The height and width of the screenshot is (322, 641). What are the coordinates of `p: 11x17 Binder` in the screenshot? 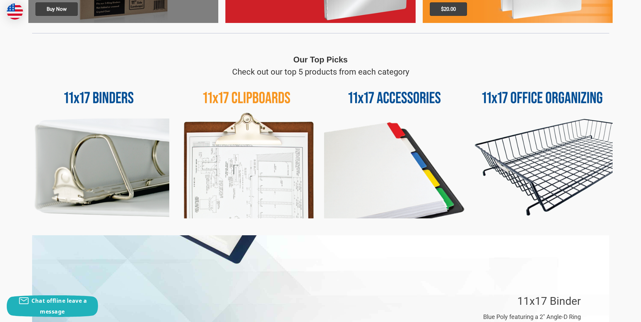 It's located at (549, 301).